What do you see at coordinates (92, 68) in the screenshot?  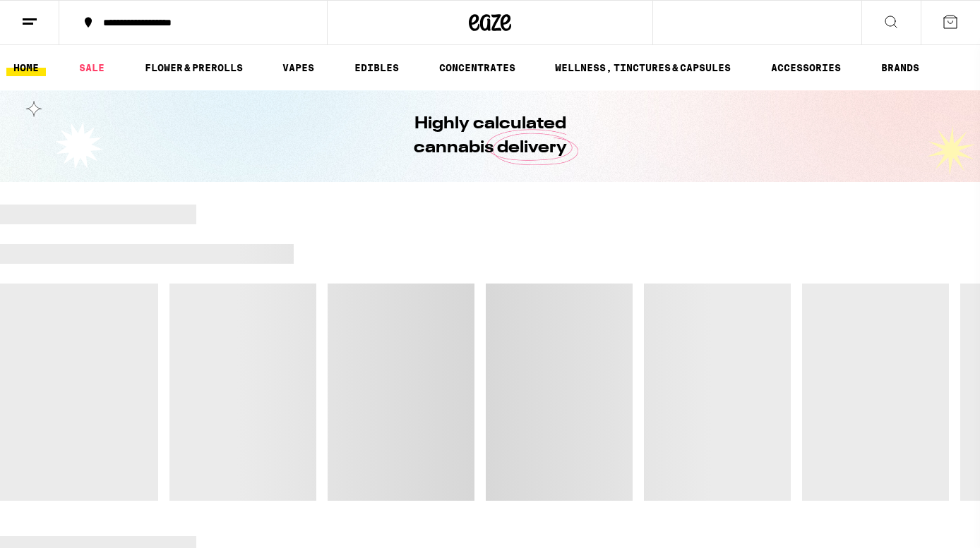 I see `a: SALE` at bounding box center [92, 68].